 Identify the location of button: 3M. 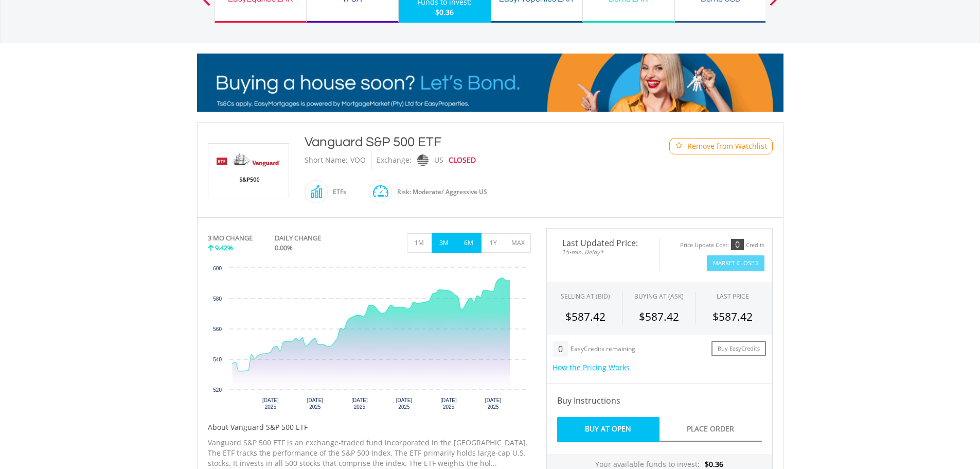
(444, 243).